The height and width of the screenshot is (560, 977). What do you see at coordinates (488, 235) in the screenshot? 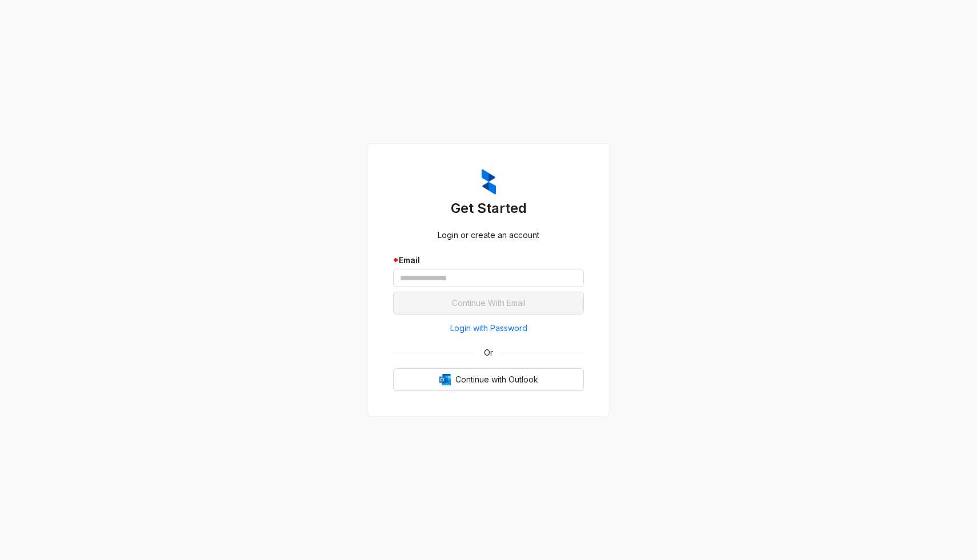
I see `div: Login or create an account` at bounding box center [488, 235].